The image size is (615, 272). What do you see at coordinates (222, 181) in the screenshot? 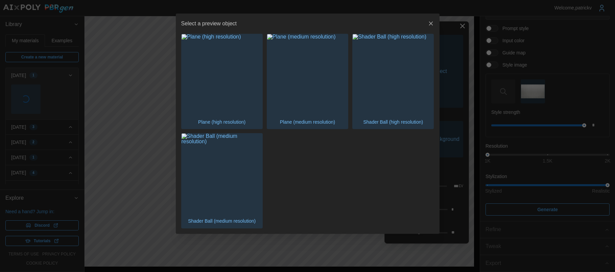
I see `button: Shader Ball (medium resolution)Shader Ball (medium resolution)` at bounding box center [222, 181].